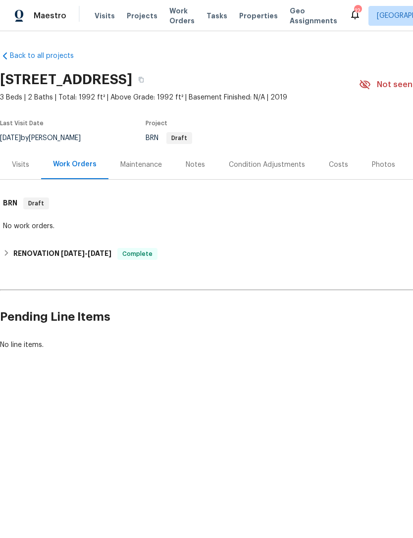 This screenshot has height=538, width=413. Describe the element at coordinates (195, 165) in the screenshot. I see `div: Notes` at that location.